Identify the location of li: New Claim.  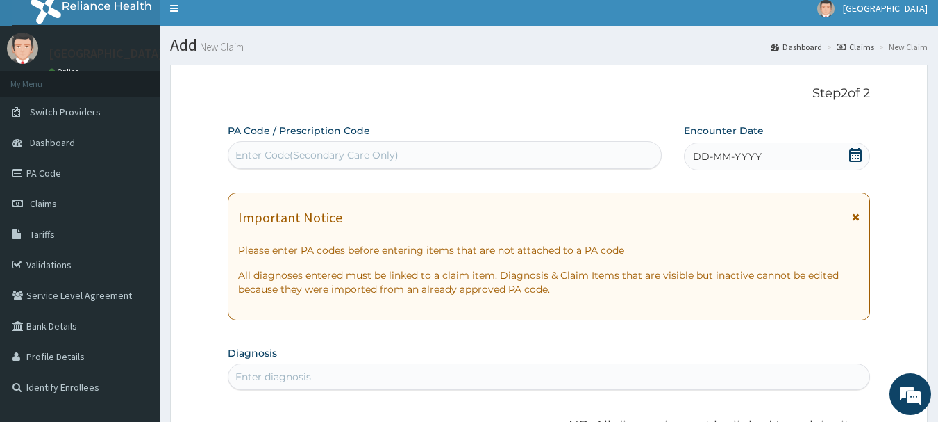
(901, 47).